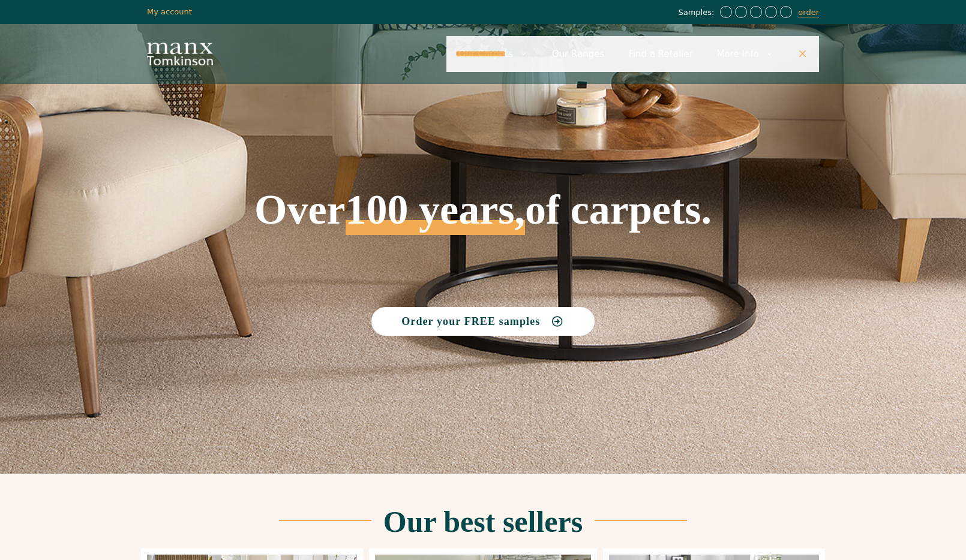 The height and width of the screenshot is (560, 966). I want to click on nav: Primary, so click(632, 54).